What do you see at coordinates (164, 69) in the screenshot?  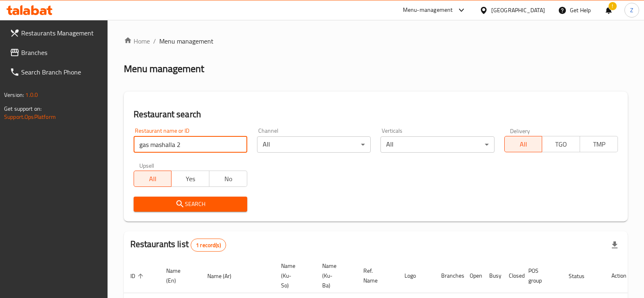 I see `h2: Menu management` at bounding box center [164, 69].